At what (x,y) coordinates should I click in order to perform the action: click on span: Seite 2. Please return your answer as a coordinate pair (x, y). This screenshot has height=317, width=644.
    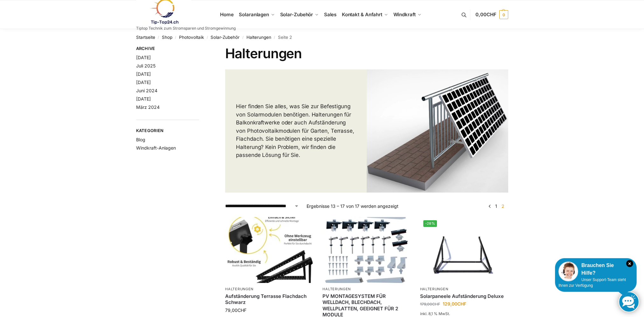
    Looking at the image, I should click on (503, 206).